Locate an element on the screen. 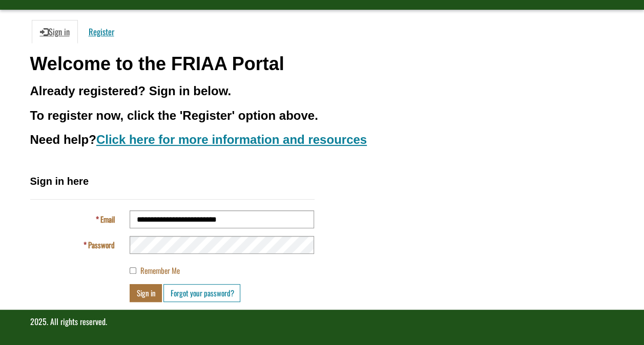  button: Sign in is located at coordinates (145, 293).